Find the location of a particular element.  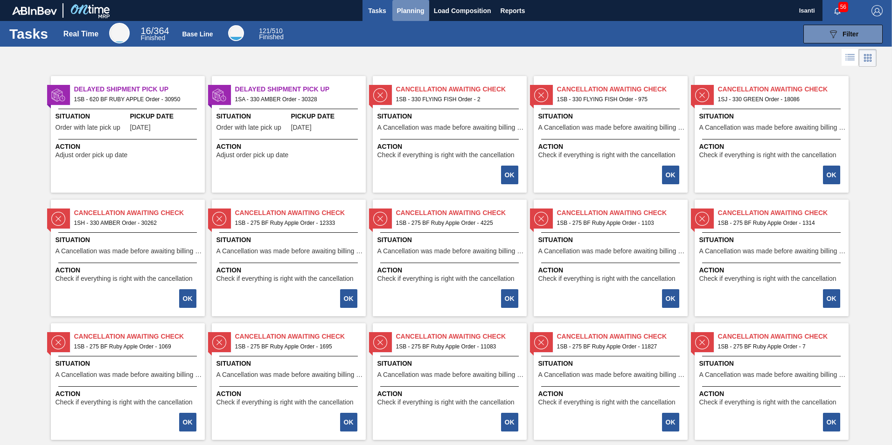

span: 1SB - 275 BF Ruby Apple Order - 1314 is located at coordinates (779, 223).